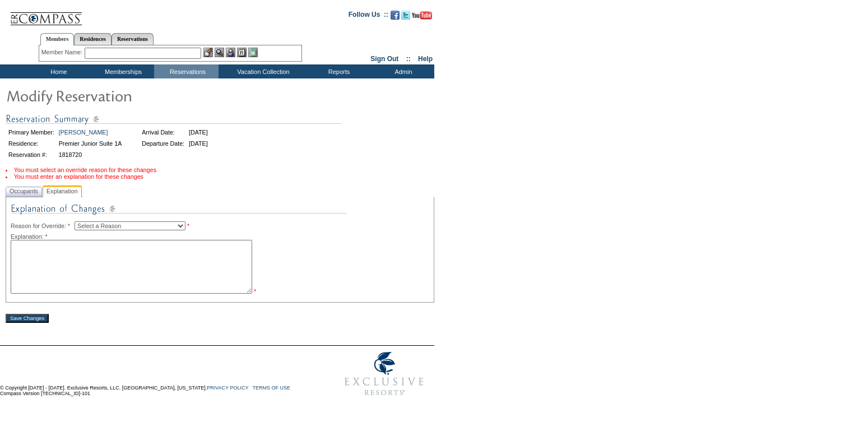  Describe the element at coordinates (220, 170) in the screenshot. I see `li: You must select an override reason for these changes` at that location.